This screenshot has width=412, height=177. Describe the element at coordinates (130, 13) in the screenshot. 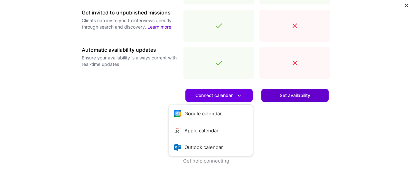

I see `h3: Get invited to unpublished missions` at that location.